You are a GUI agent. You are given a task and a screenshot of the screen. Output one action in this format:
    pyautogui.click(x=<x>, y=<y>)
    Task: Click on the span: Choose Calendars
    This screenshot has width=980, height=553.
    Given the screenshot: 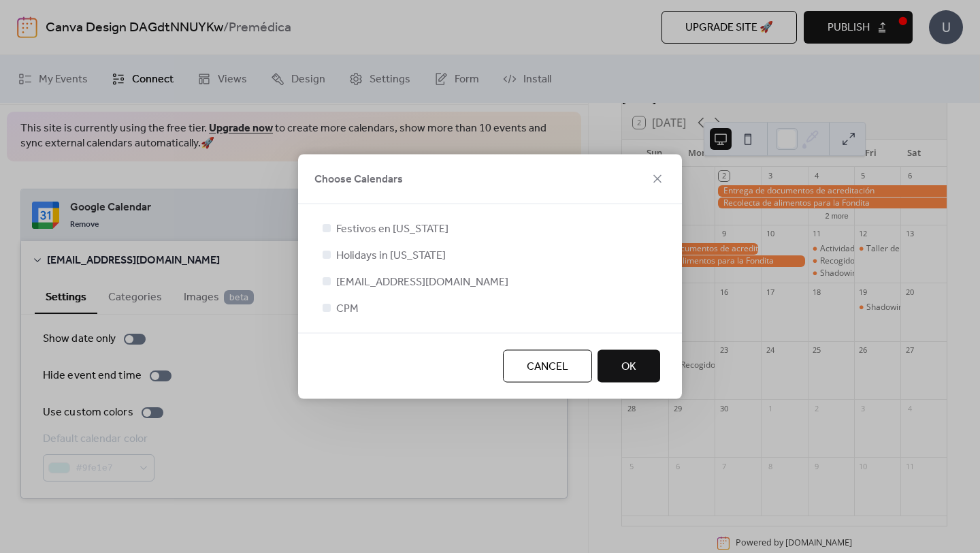 What is the action you would take?
    pyautogui.click(x=359, y=180)
    